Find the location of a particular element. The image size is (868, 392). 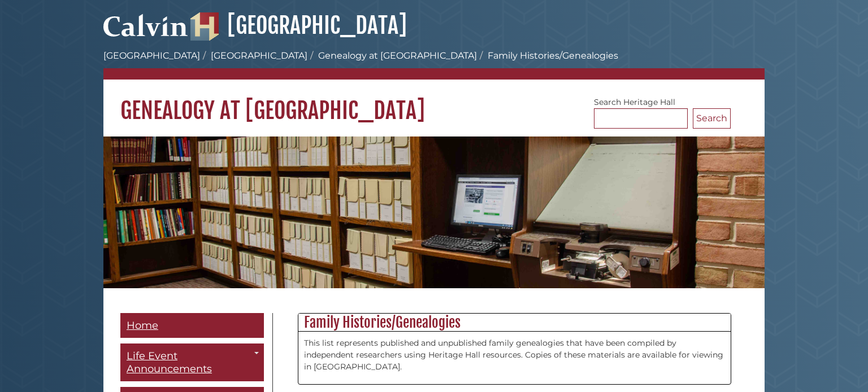

span: Home is located at coordinates (143, 326).